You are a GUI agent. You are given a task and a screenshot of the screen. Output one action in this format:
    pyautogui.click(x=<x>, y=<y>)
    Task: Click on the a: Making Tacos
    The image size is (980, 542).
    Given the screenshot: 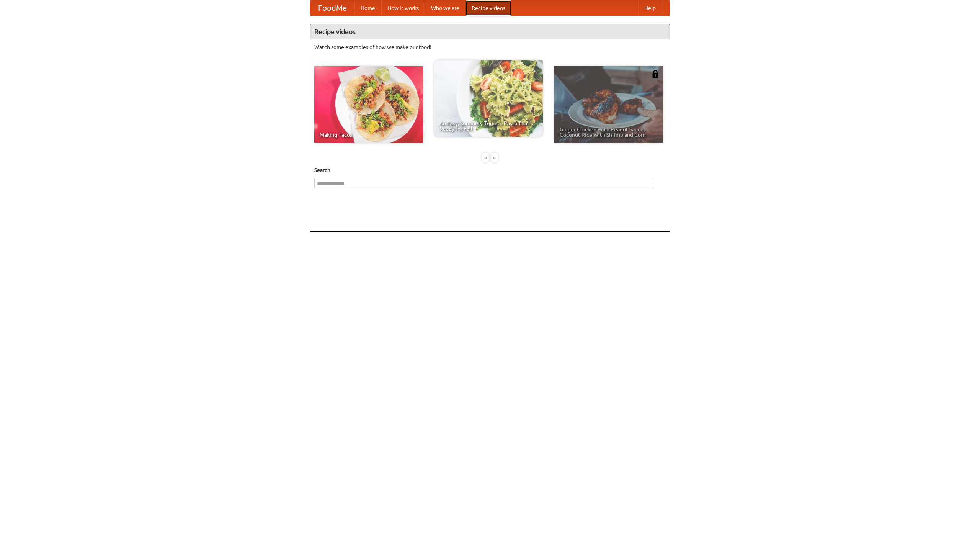 What is the action you would take?
    pyautogui.click(x=368, y=104)
    